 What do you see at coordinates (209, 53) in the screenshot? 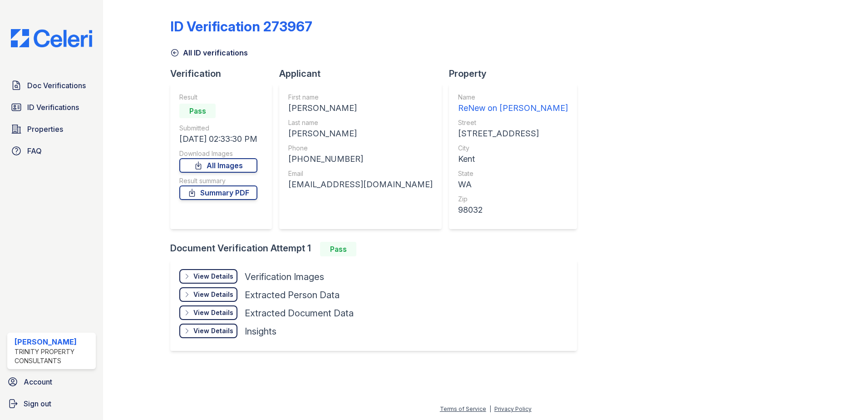
I see `a: All ID verifications` at bounding box center [209, 53].